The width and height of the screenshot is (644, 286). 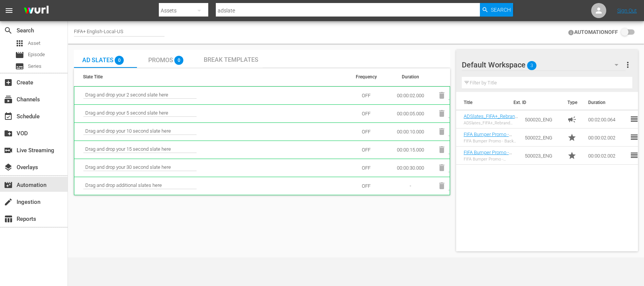 What do you see at coordinates (491, 119) in the screenshot?
I see `a: ADSlates_FIFA+_Rebrand (EN)` at bounding box center [491, 119].